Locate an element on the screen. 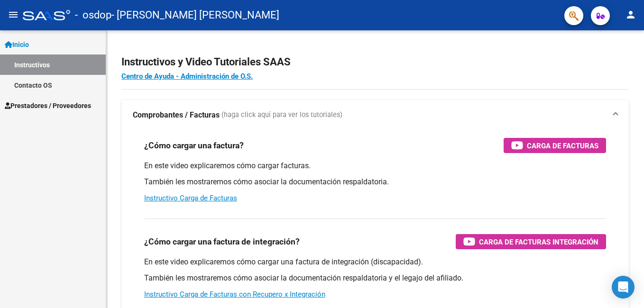  a: Instructivo Carga de Facturas is located at coordinates (191, 198).